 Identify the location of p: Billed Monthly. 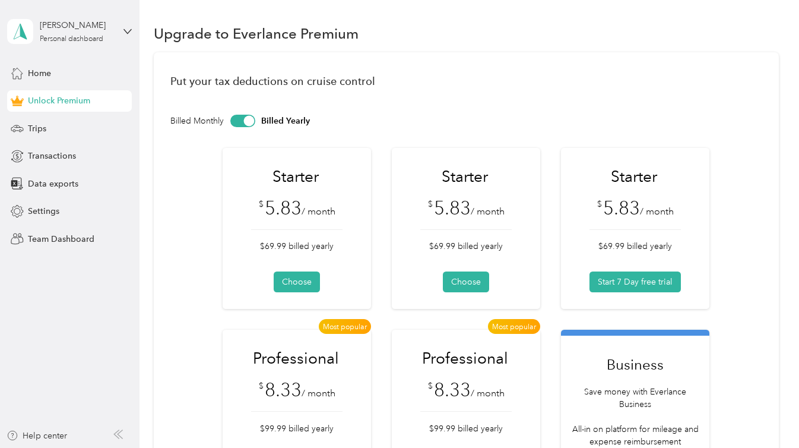
(197, 120).